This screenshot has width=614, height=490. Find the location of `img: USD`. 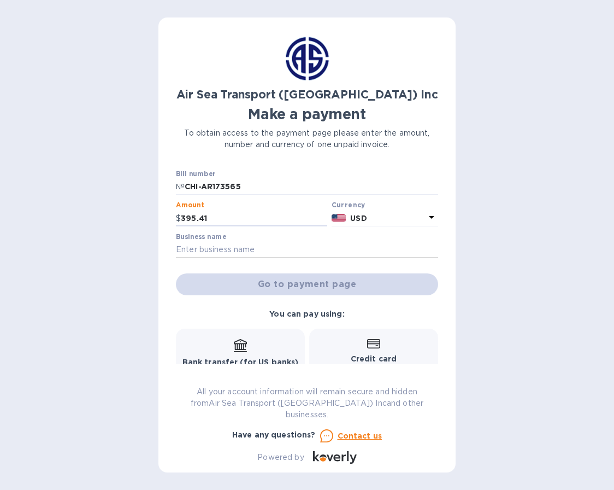

img: USD is located at coordinates (339, 218).